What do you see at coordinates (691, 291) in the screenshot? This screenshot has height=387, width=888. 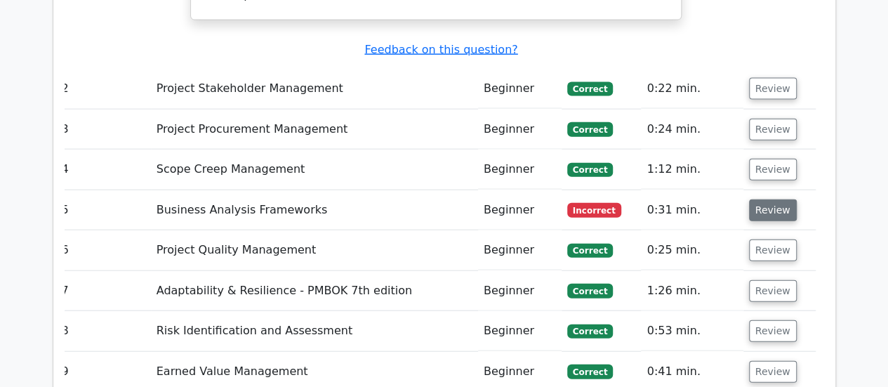 I see `td: 1:26 min.` at bounding box center [691, 291].